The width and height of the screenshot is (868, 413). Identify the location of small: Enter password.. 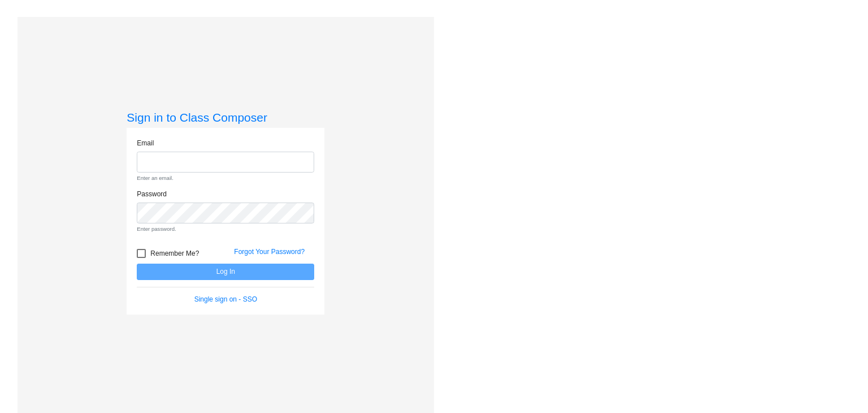
(225, 229).